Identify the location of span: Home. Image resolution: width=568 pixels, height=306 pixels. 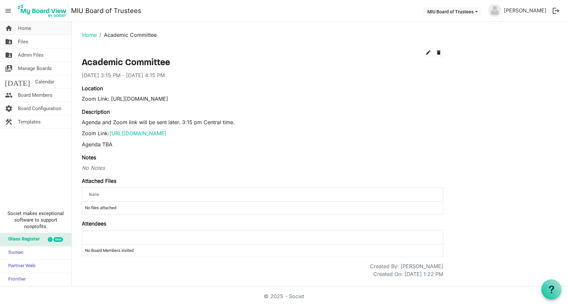
(24, 28).